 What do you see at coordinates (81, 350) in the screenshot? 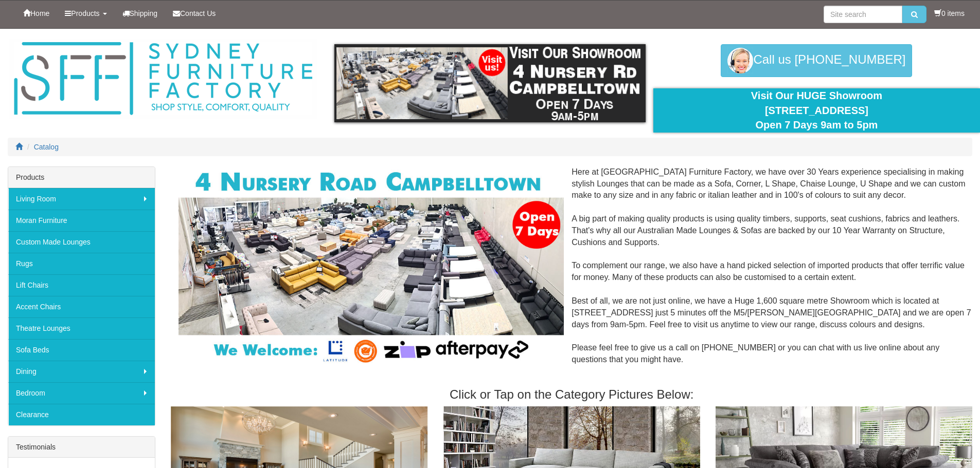
I see `a: Sofa Beds` at bounding box center [81, 350].